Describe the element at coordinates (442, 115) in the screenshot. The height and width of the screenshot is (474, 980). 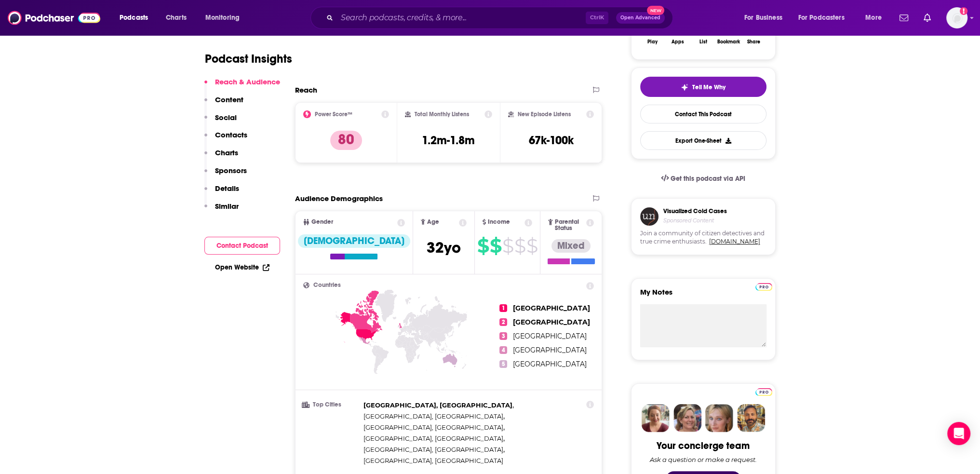
I see `h2: Total Monthly Listens` at that location.